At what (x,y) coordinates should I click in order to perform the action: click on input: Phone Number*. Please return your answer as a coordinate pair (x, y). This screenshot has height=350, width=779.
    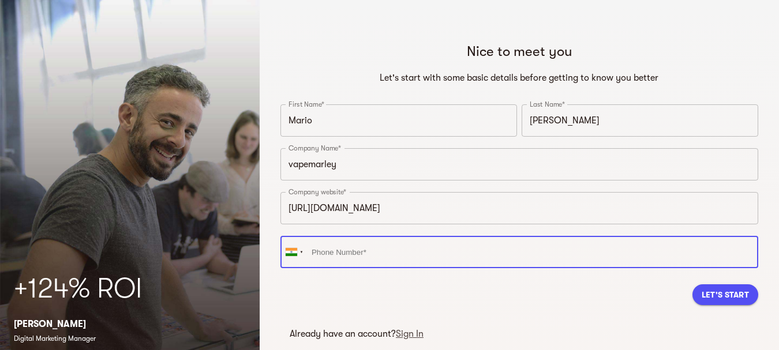
    Looking at the image, I should click on (520, 252).